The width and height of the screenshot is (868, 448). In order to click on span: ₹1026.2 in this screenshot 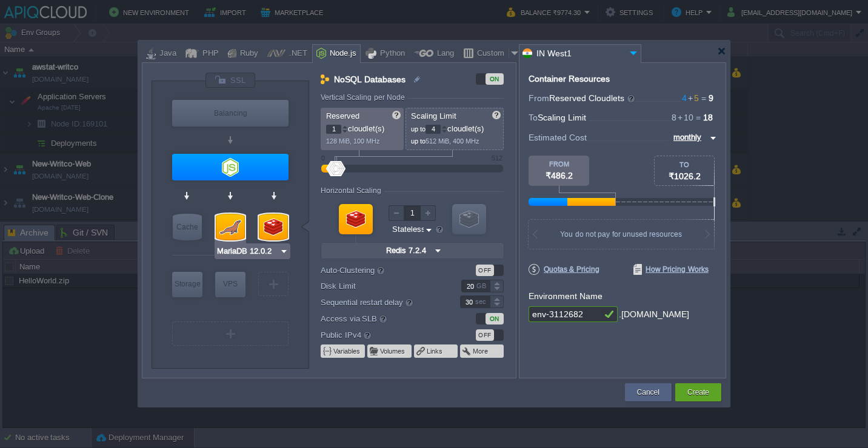, I will do `click(685, 176)`.